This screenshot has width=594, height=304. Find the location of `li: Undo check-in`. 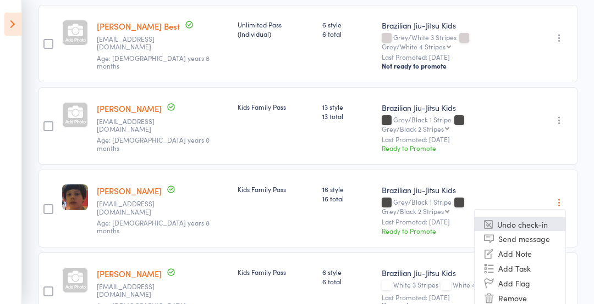

li: Undo check-in is located at coordinates (519, 224).